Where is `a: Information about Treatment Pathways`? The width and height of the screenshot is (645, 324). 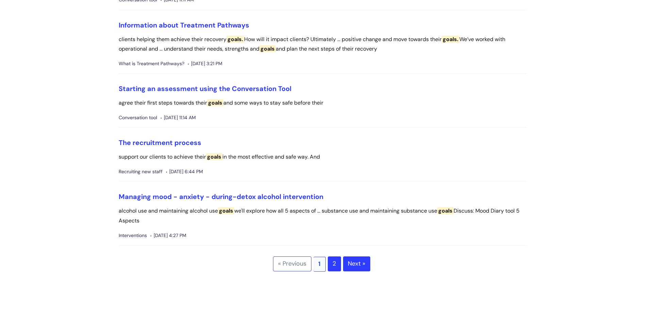
a: Information about Treatment Pathways is located at coordinates (184, 25).